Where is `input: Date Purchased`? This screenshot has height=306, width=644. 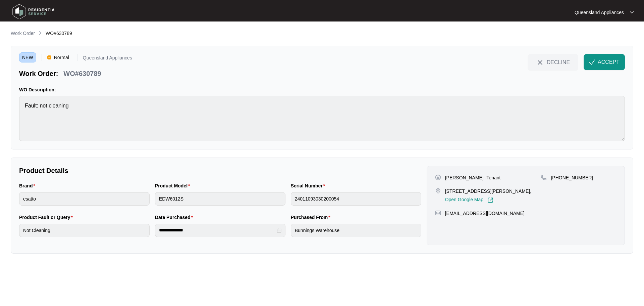 input: Date Purchased is located at coordinates (217, 230).